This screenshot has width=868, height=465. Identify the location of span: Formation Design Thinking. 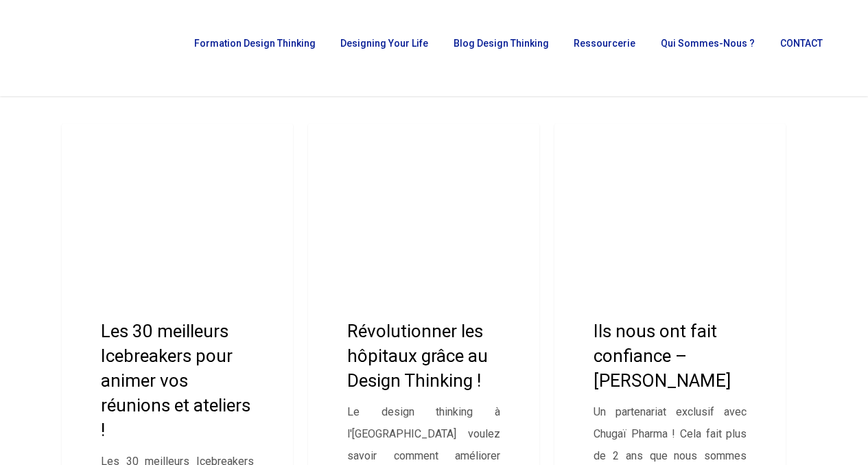
(255, 43).